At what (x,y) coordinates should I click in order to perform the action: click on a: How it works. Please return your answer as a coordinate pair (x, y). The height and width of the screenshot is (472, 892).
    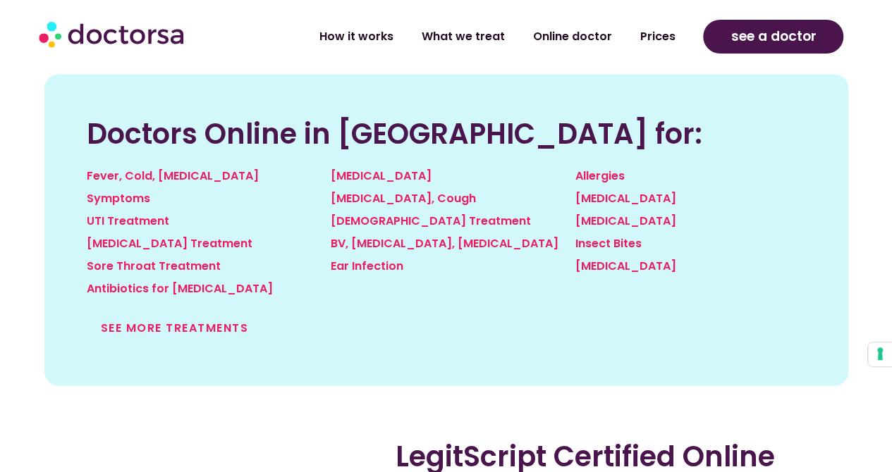
    Looking at the image, I should click on (355, 37).